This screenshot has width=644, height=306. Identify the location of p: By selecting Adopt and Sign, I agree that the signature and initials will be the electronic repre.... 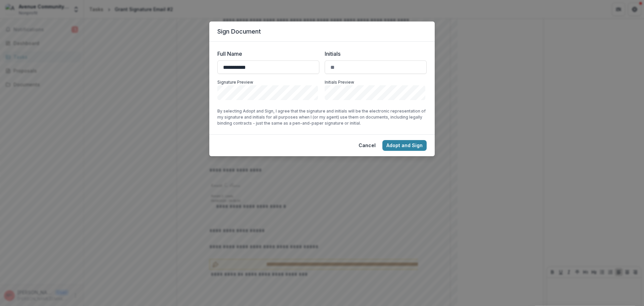
(322, 117).